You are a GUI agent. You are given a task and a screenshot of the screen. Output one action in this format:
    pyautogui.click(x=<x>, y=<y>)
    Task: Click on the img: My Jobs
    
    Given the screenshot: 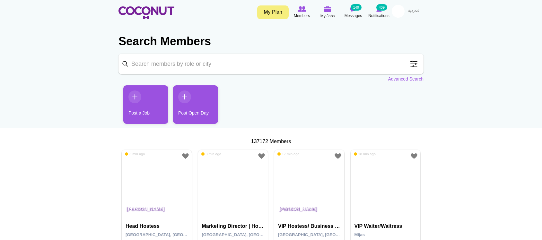 What is the action you would take?
    pyautogui.click(x=328, y=9)
    